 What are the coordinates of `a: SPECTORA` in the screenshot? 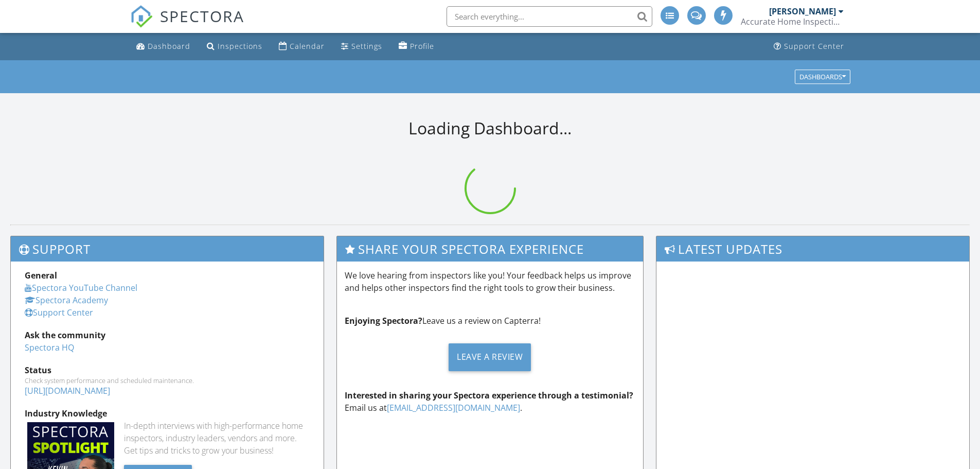 It's located at (187, 25).